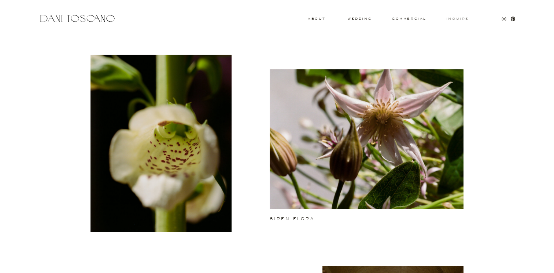 The width and height of the screenshot is (554, 273). What do you see at coordinates (409, 19) in the screenshot?
I see `a: commercial` at bounding box center [409, 19].